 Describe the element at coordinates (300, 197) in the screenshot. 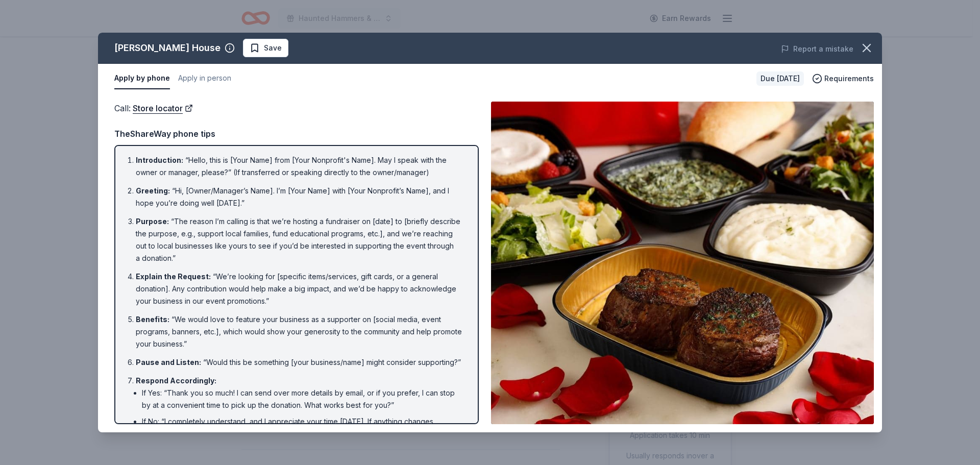

I see `li: “Hi, [Owner/Manager’s Name]. I’m [Your Name] with [Your Nonprofit’s Name], and I hope you’re doin...` at that location.